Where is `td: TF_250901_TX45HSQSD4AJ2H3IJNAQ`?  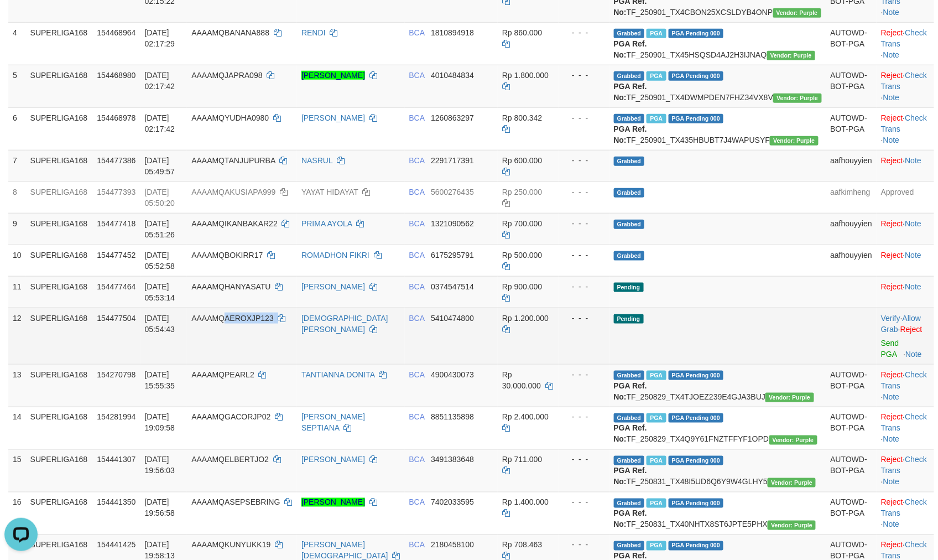 td: TF_250901_TX45HSQSD4AJ2H3IJNAQ is located at coordinates (718, 43).